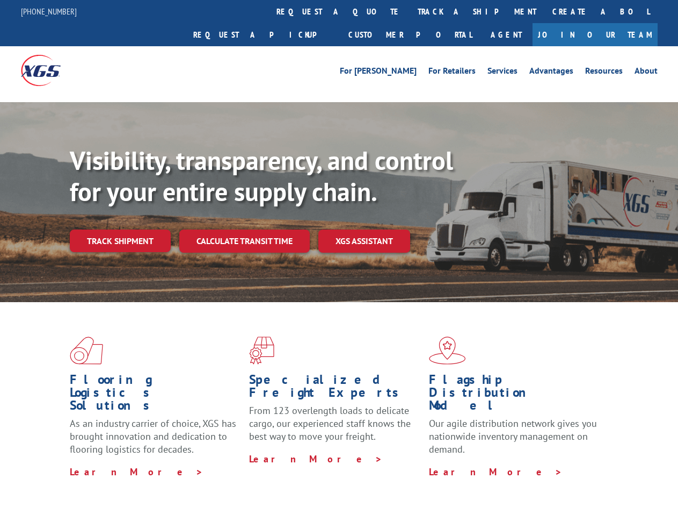 The height and width of the screenshot is (507, 678). Describe the element at coordinates (507, 34) in the screenshot. I see `a: Agent` at that location.